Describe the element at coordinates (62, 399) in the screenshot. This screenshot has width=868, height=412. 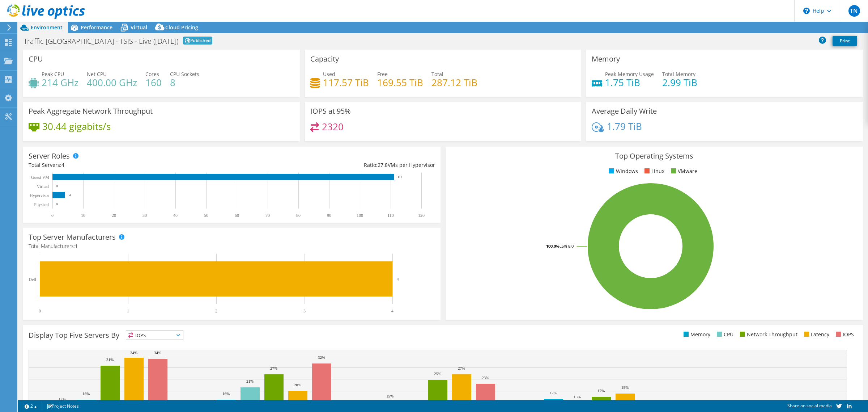
I see `text: 14%` at that location.